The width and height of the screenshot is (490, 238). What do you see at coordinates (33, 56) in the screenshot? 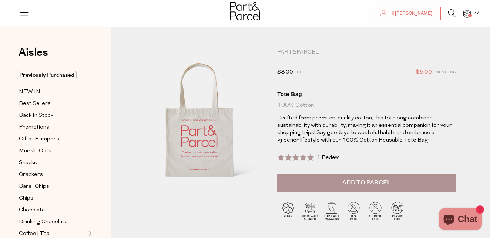
I see `a: Aisles` at bounding box center [33, 56].